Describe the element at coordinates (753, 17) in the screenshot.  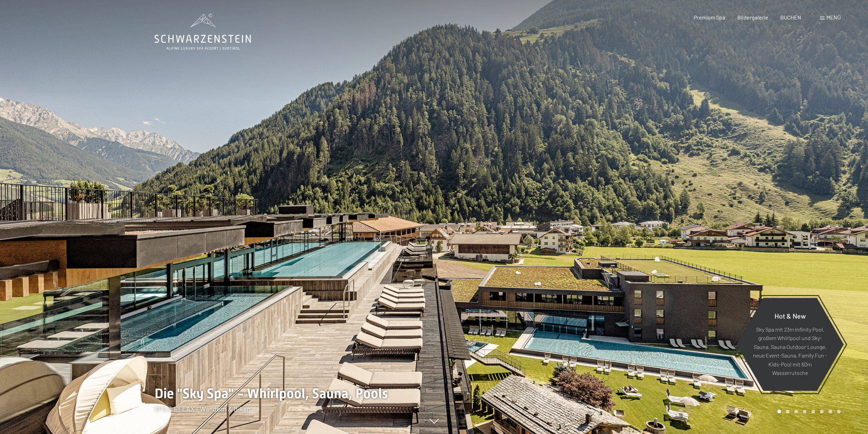
I see `a: Bildergalerie` at that location.